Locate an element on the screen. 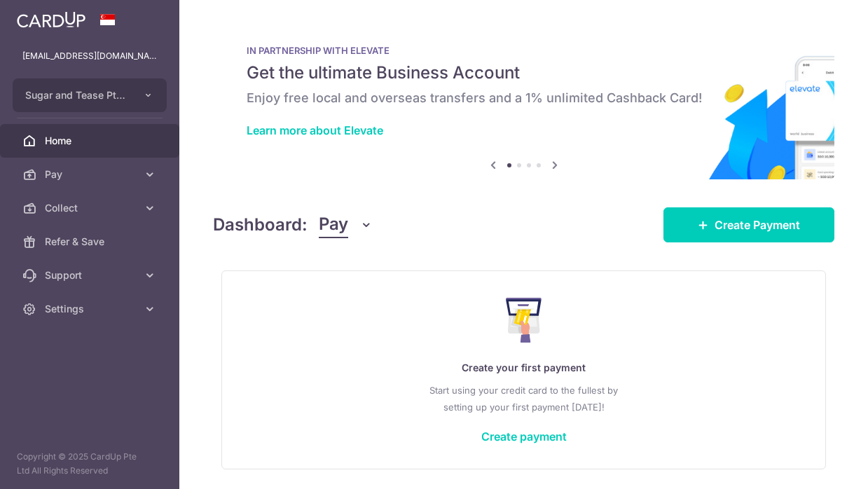 The image size is (868, 489). p: IN PARTNERSHIP WITH ELEVATE is located at coordinates (523, 51).